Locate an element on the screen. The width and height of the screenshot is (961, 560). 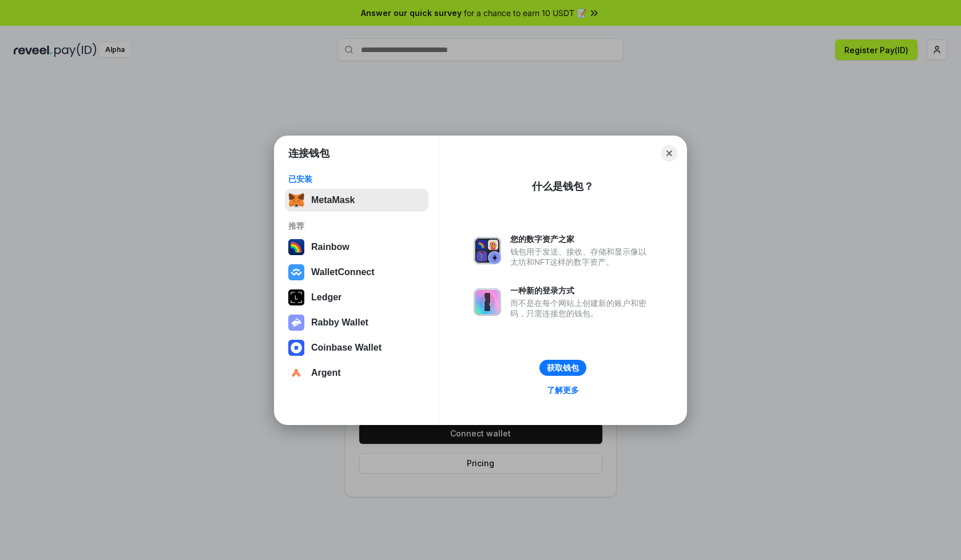
div: Rainbow is located at coordinates (330, 247).